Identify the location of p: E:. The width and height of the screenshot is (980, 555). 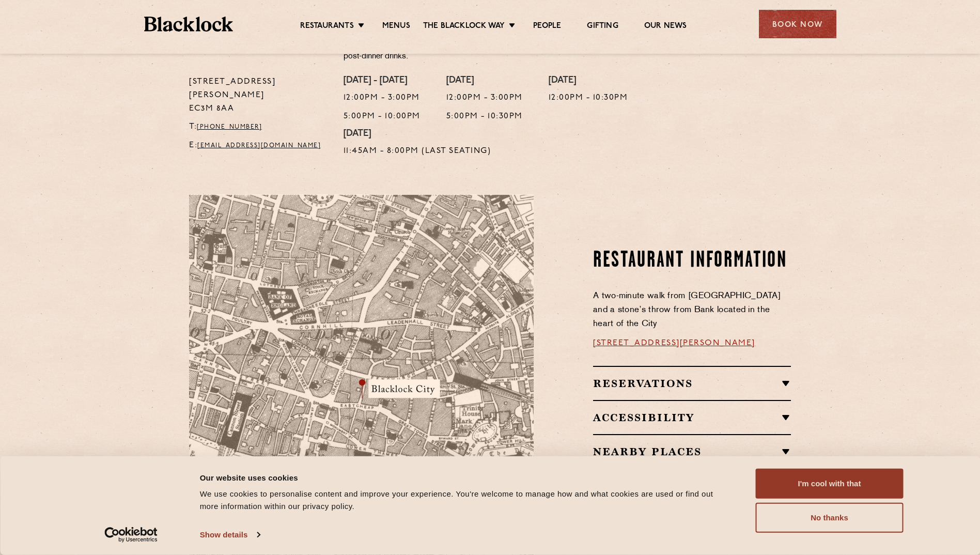
(259, 145).